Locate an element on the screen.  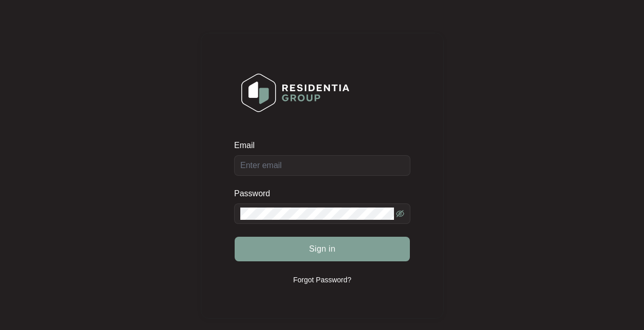
p: Forgot Password? is located at coordinates (322, 280).